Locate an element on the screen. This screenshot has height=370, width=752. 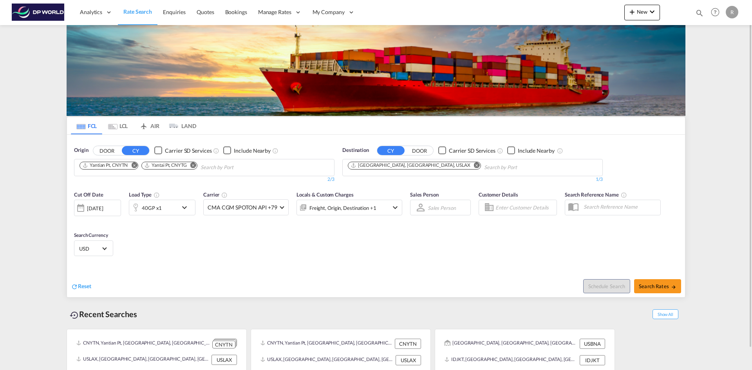
div: Freight Origin Destination Factory Stuffingicon-chevron-down is located at coordinates (349, 208).